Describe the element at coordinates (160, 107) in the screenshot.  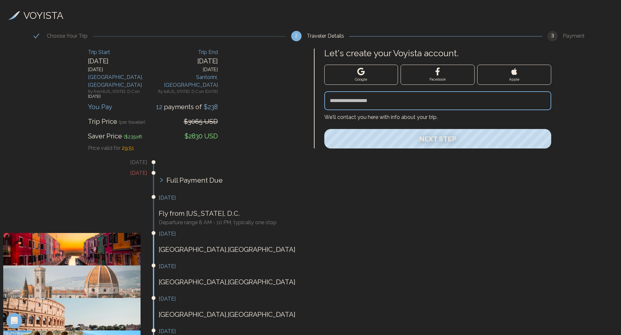
I see `span: 12` at that location.